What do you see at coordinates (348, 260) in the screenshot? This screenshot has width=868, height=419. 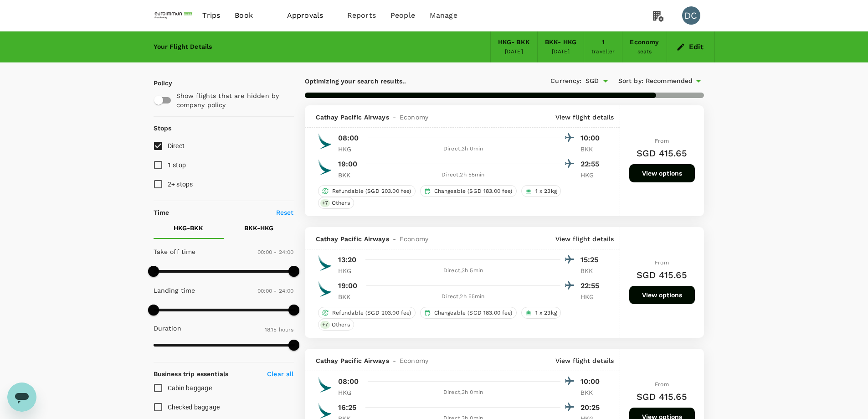 I see `p: 13:20` at bounding box center [348, 260].